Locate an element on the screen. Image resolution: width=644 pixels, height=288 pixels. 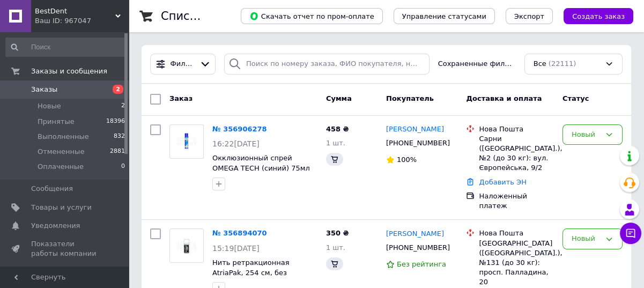
span: Экспорт is located at coordinates (529, 16).